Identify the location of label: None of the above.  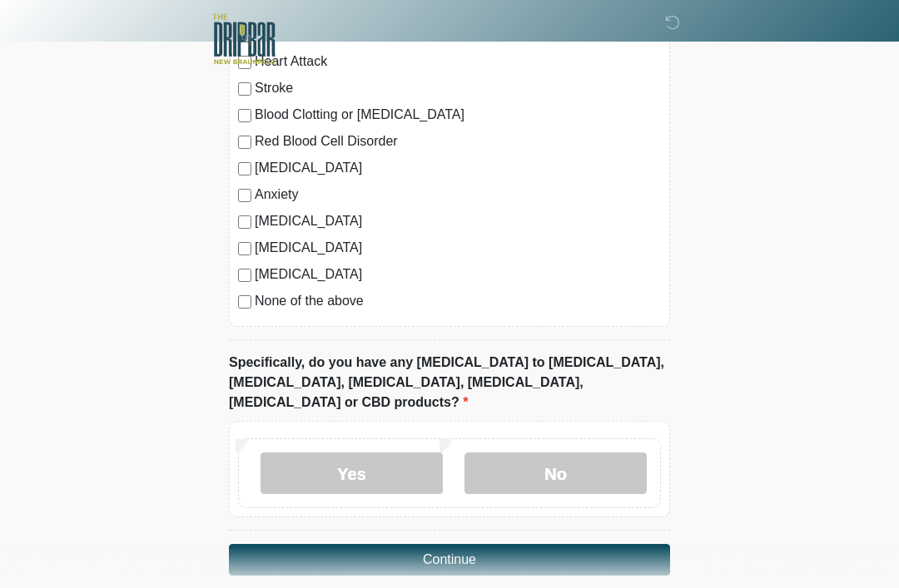
(458, 301).